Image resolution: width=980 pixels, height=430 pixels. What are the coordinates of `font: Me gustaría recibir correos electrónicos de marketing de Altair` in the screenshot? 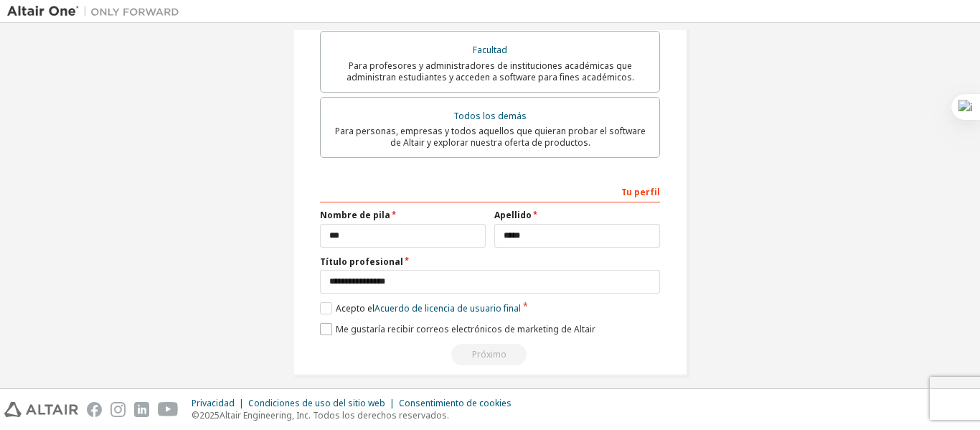 It's located at (466, 329).